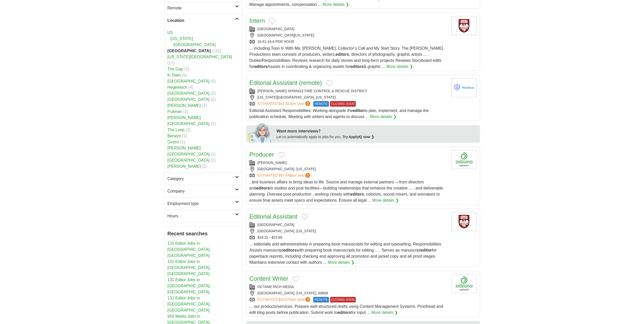  What do you see at coordinates (285, 104) in the screenshot?
I see `a: ESTIMATED:$41,922per year?` at bounding box center [285, 104].